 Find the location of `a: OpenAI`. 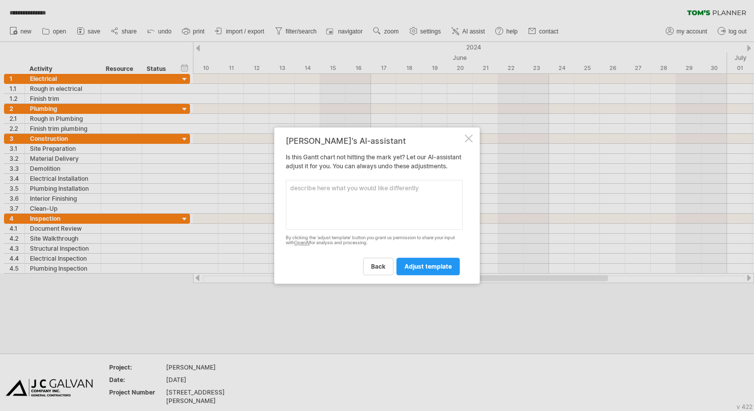

a: OpenAI is located at coordinates (302, 243).